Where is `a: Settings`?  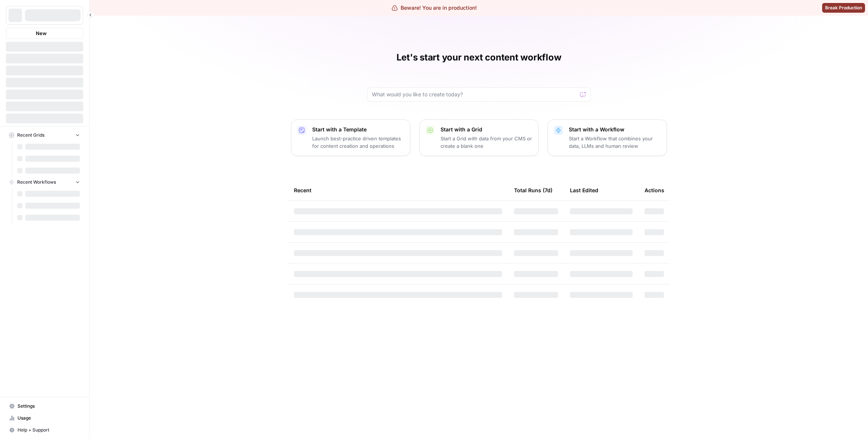 a: Settings is located at coordinates (44, 406).